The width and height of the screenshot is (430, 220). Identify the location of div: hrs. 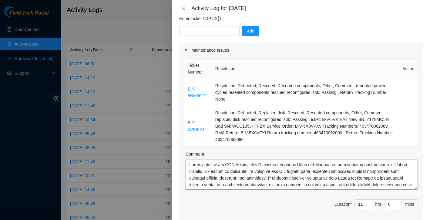
(379, 204).